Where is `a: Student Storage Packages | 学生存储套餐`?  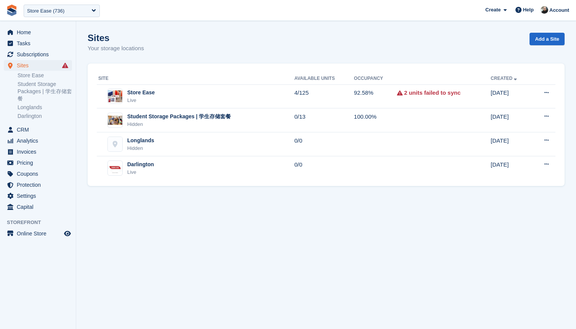
a: Student Storage Packages | 学生存储套餐 is located at coordinates (45, 91).